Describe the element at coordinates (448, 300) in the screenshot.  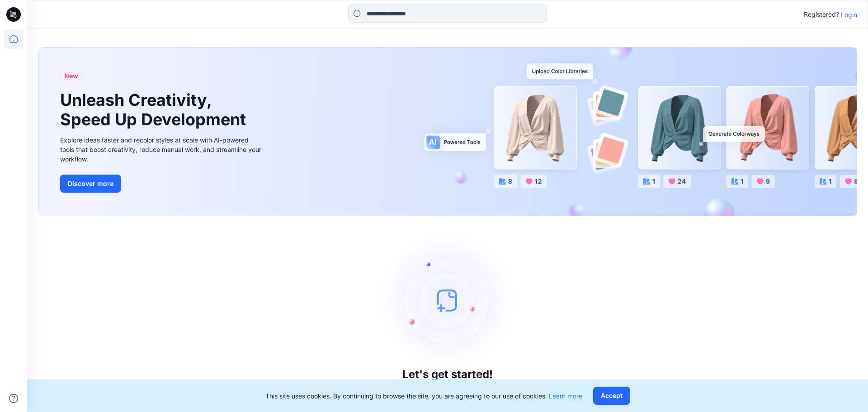
I see `img: empty-state-image.svg` at that location.